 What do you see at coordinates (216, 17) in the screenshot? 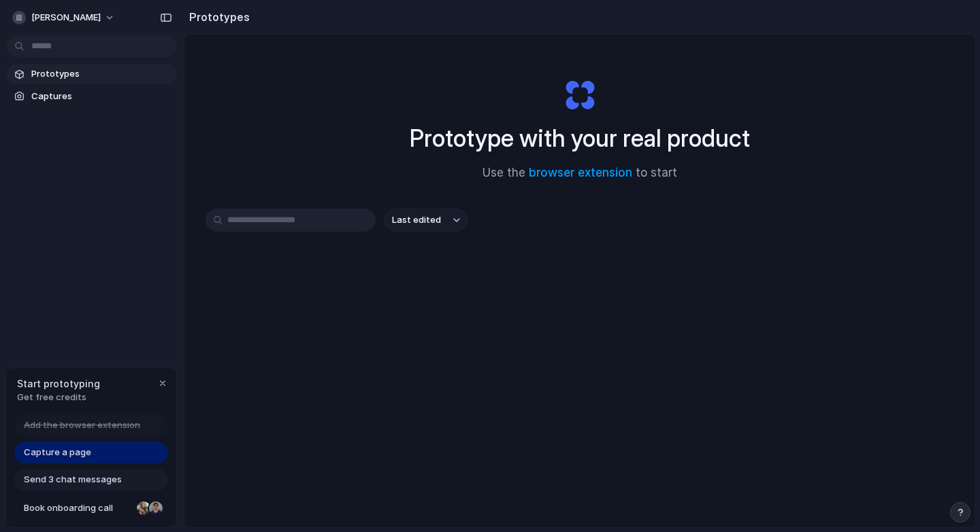
I see `h2: Prototypes` at bounding box center [216, 17].